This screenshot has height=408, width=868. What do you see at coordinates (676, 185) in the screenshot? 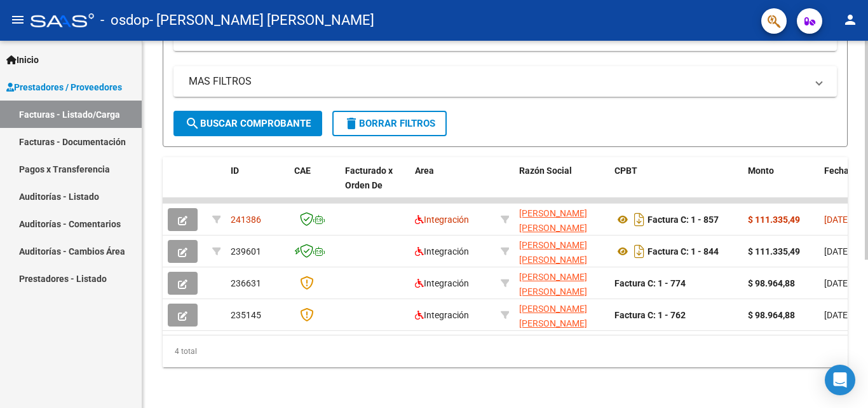
I see `datatable-header-cell: CPBT` at bounding box center [676, 185].